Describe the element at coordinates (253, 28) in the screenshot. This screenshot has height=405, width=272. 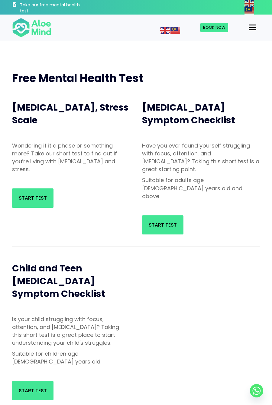
I see `button: Menu` at that location.